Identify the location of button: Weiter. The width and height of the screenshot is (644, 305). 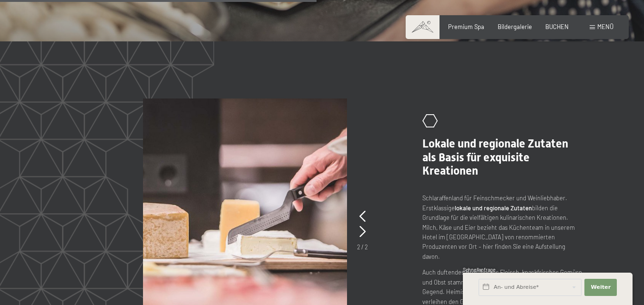
(601, 287).